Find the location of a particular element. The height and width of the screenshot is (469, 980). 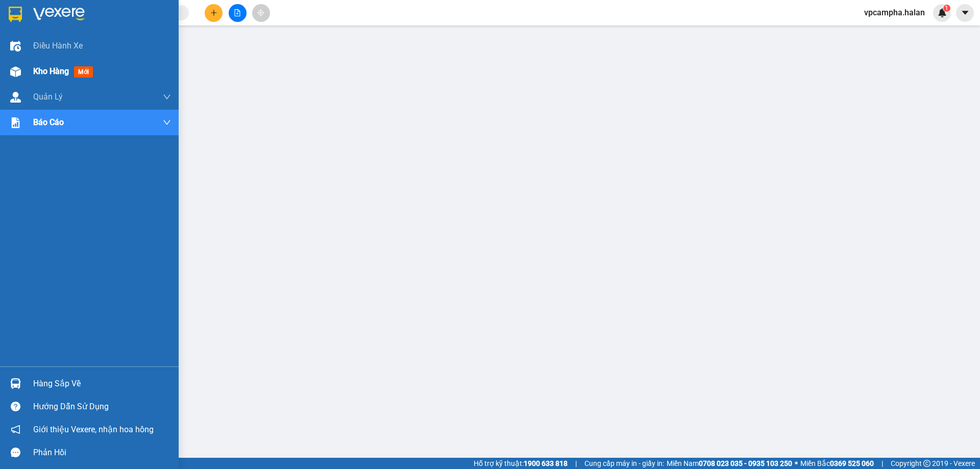

span: Giới thiệu Vexere, nhận hoa hồng is located at coordinates (94, 430).